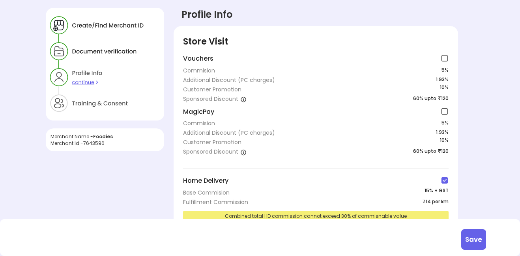  I want to click on div: Profile Info, so click(207, 15).